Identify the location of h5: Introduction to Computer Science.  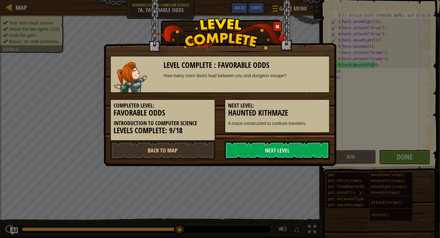
(163, 123).